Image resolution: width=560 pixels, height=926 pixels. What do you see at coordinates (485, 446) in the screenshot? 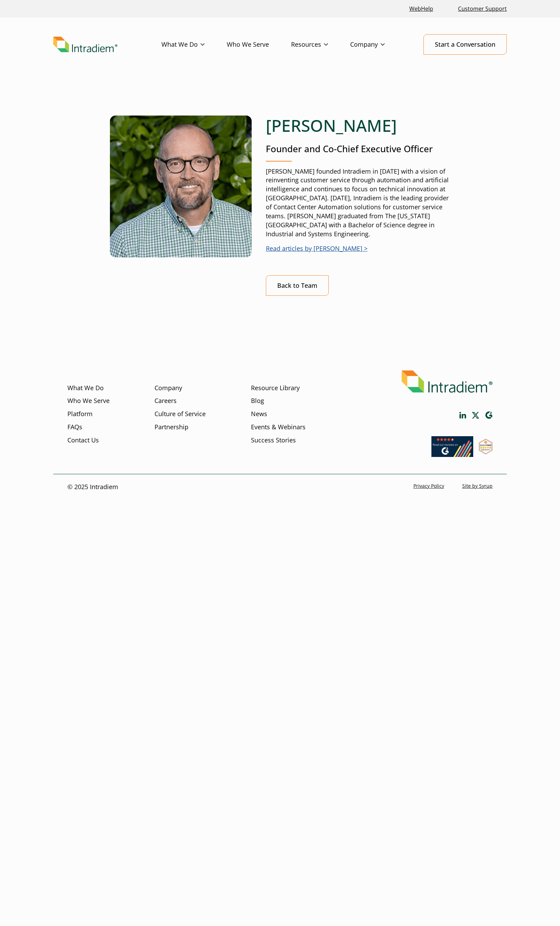
I see `img: SourceForge User Reviews` at bounding box center [485, 446].